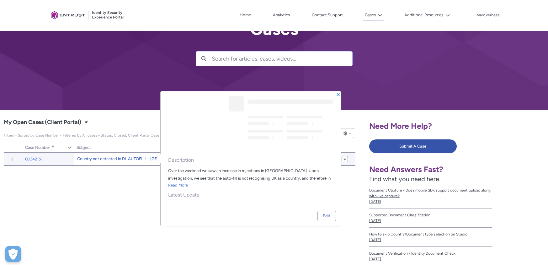 Image resolution: width=548 pixels, height=265 pixels. What do you see at coordinates (251, 195) in the screenshot?
I see `span: Latest Update` at bounding box center [251, 195].